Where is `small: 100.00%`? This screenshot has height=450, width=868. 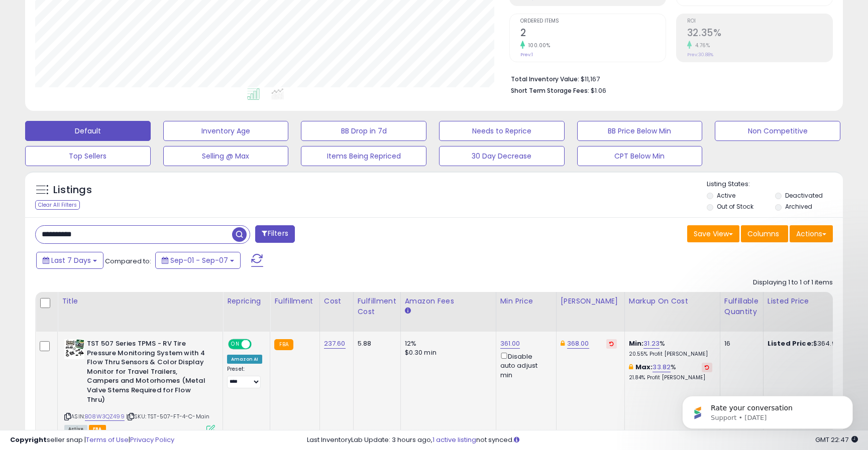 small: 100.00% is located at coordinates (538, 45).